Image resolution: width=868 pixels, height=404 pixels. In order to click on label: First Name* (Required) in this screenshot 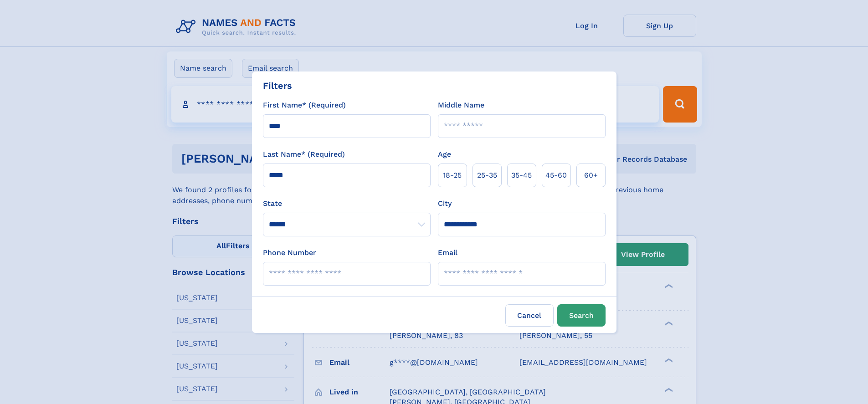, I will do `click(304, 105)`.